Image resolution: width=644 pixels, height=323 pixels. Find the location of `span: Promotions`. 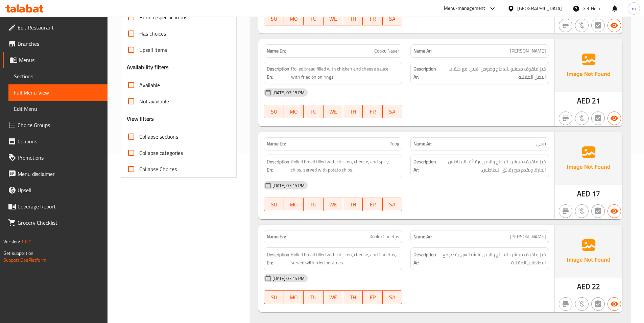

span: Promotions is located at coordinates (60, 158).